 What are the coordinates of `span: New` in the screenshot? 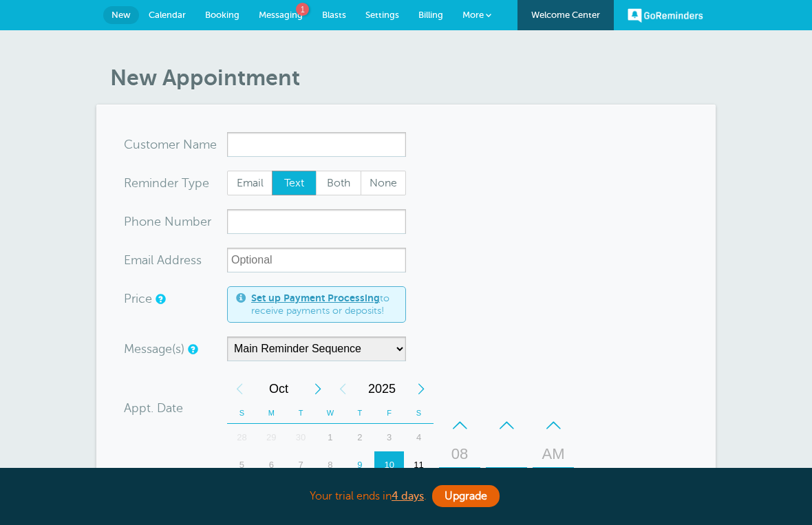 It's located at (122, 14).